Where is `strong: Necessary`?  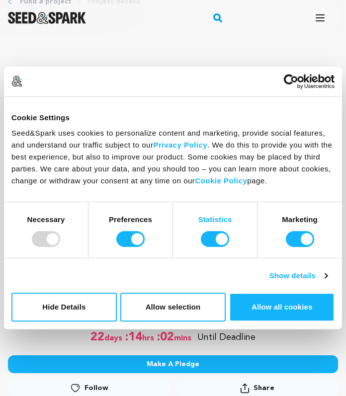 strong: Necessary is located at coordinates (46, 219).